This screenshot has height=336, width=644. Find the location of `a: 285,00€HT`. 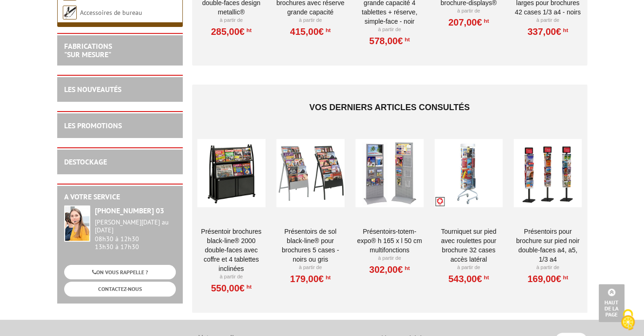

a: 285,00€HT is located at coordinates (230, 32).